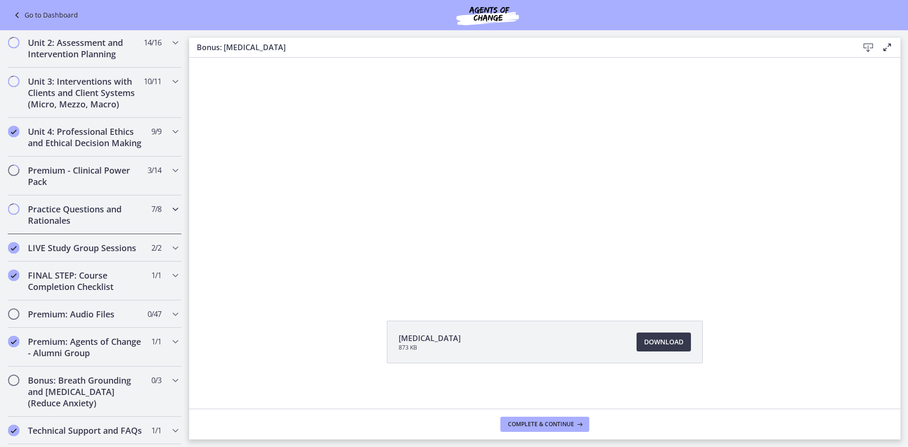 This screenshot has height=447, width=908. What do you see at coordinates (86, 248) in the screenshot?
I see `h2: LIVE Study Group Sessions` at bounding box center [86, 248].